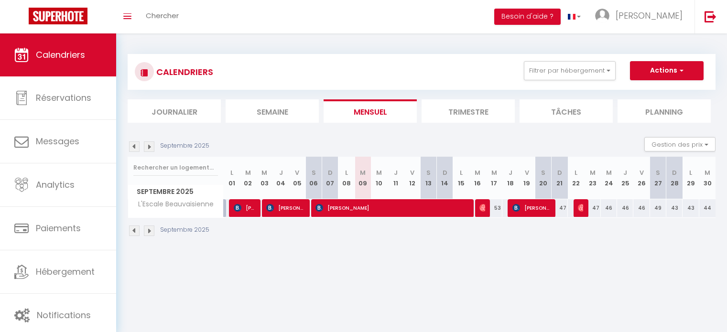  I want to click on th: 14, so click(445, 178).